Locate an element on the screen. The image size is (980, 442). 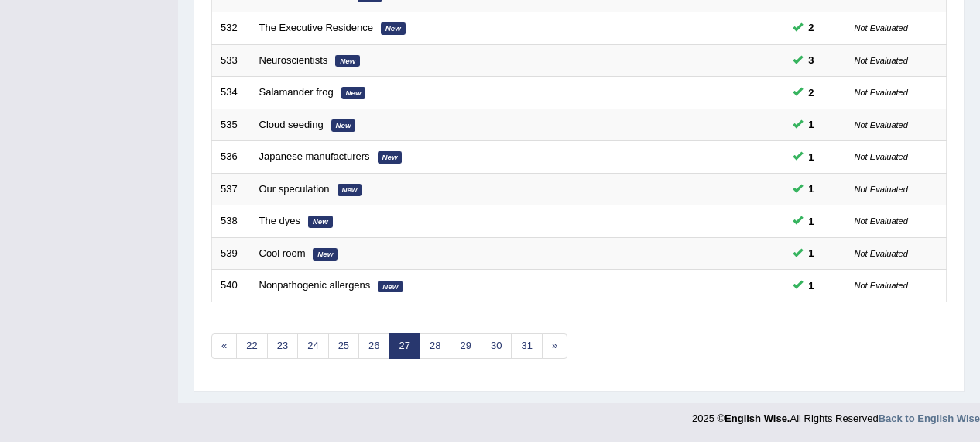
a: 26 is located at coordinates (374, 345).